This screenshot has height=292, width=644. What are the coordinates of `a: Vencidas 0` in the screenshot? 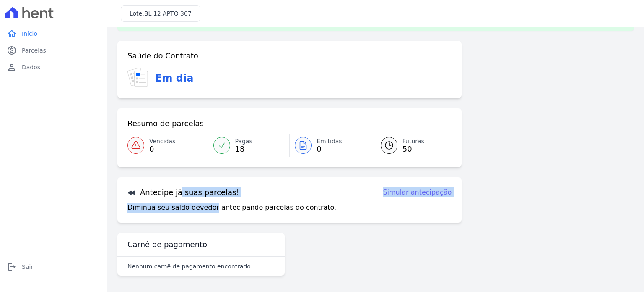 It's located at (168, 145).